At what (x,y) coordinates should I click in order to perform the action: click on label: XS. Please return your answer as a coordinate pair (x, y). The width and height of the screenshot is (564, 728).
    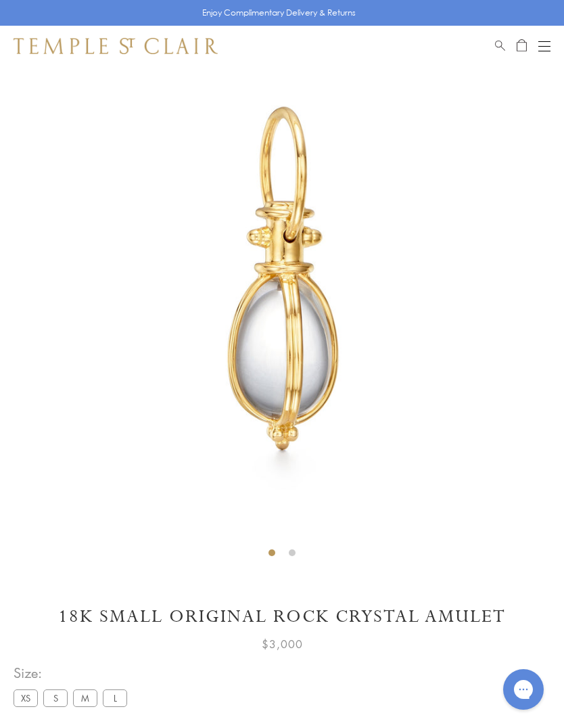
    Looking at the image, I should click on (26, 698).